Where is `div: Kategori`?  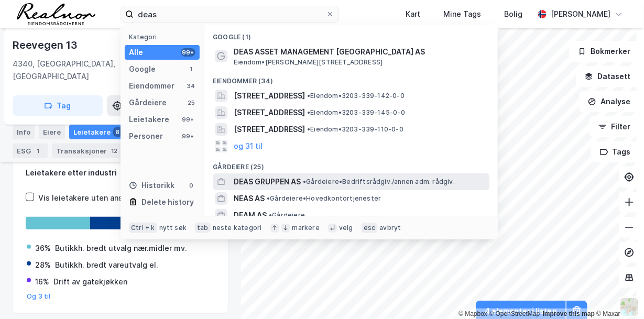 div: Kategori is located at coordinates (164, 37).